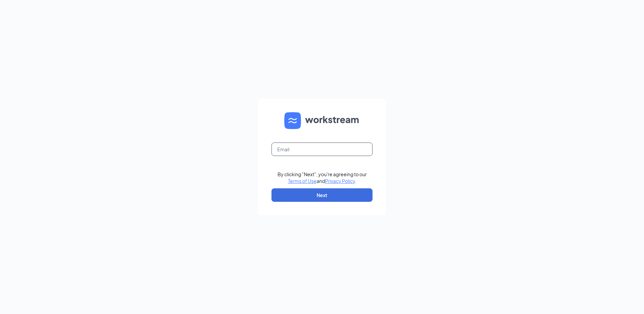  What do you see at coordinates (322, 149) in the screenshot?
I see `input: Email` at bounding box center [322, 149].